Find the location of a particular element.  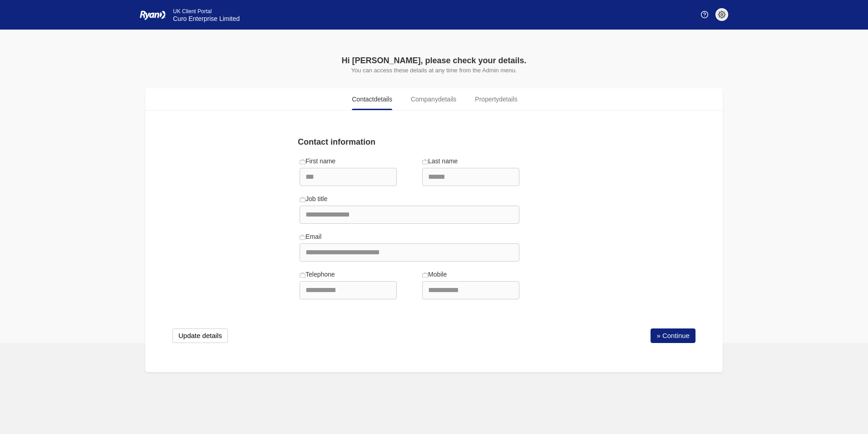

span: UK Client Portal is located at coordinates (192, 11).